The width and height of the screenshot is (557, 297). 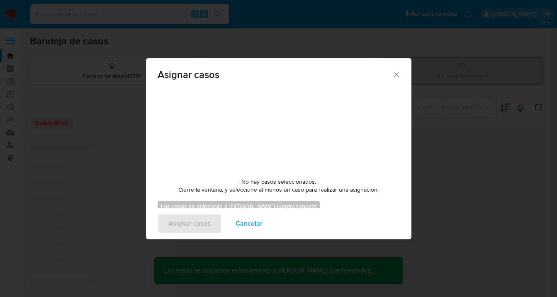 I want to click on img: yH5BAEAAAAALAAAAAABAAEAAAIBRAA7, so click(x=279, y=130).